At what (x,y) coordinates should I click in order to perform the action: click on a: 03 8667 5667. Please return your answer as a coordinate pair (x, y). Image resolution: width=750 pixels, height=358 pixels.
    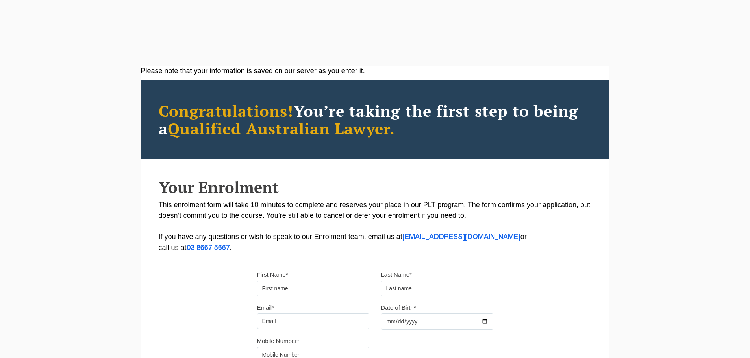
    Looking at the image, I should click on (208, 248).